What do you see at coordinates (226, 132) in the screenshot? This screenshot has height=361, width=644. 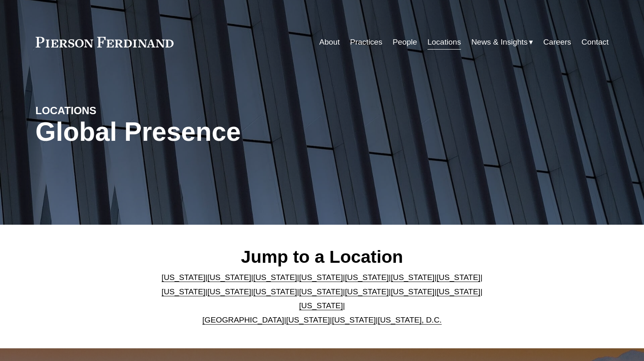 I see `h1: Global Presence` at bounding box center [226, 132].